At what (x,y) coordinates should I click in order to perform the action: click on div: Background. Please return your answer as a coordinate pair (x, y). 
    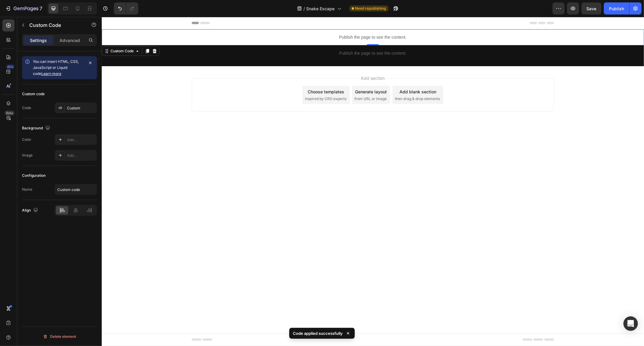
    Looking at the image, I should click on (36, 128).